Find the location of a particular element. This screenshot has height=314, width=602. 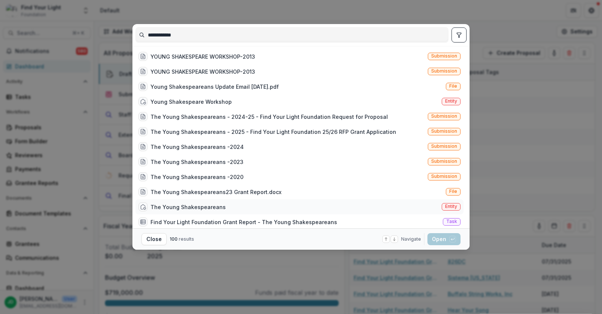

div: The Young Shakespeareans is located at coordinates (188, 207).